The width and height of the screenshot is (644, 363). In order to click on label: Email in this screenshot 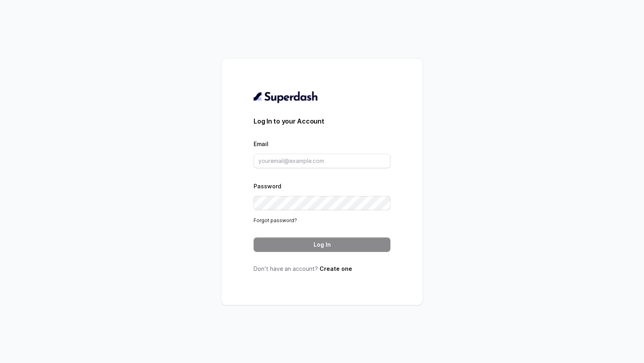, I will do `click(261, 143)`.